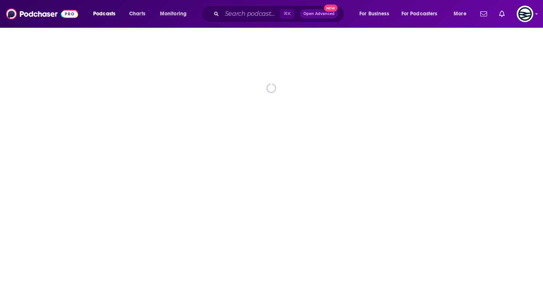 This screenshot has width=543, height=304. Describe the element at coordinates (280, 14) in the screenshot. I see `div: Search podcasts, credits, & more...` at that location.